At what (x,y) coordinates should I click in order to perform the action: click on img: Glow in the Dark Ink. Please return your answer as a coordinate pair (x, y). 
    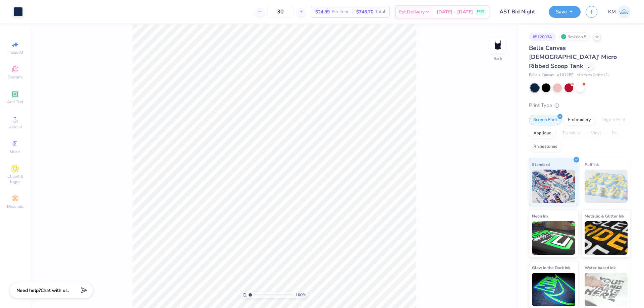
    Looking at the image, I should click on (554, 289).